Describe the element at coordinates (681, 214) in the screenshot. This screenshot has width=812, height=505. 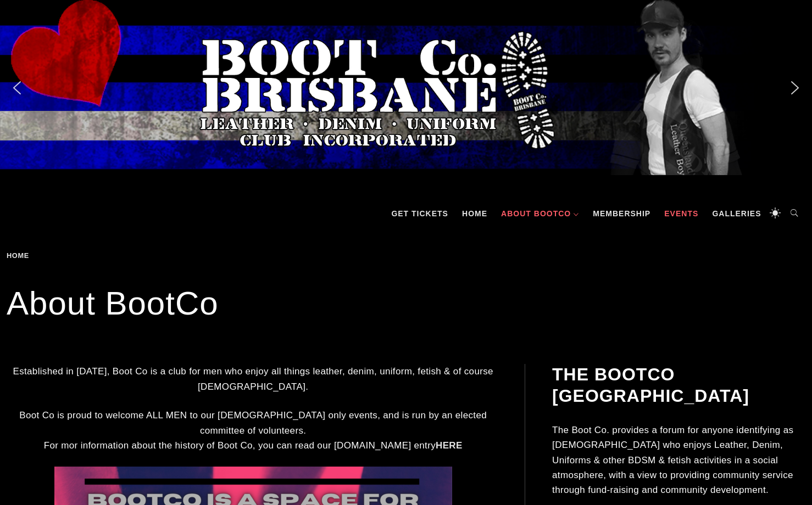
I see `a: Events` at that location.